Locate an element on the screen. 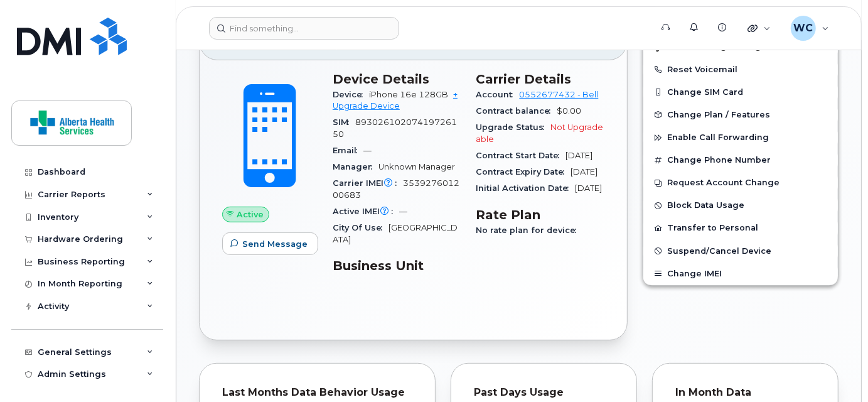 The width and height of the screenshot is (868, 402). button: Transfer to Personal is located at coordinates (740, 228).